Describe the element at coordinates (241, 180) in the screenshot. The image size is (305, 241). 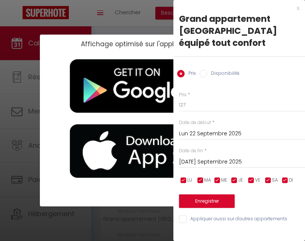
I see `span: JE` at that location.